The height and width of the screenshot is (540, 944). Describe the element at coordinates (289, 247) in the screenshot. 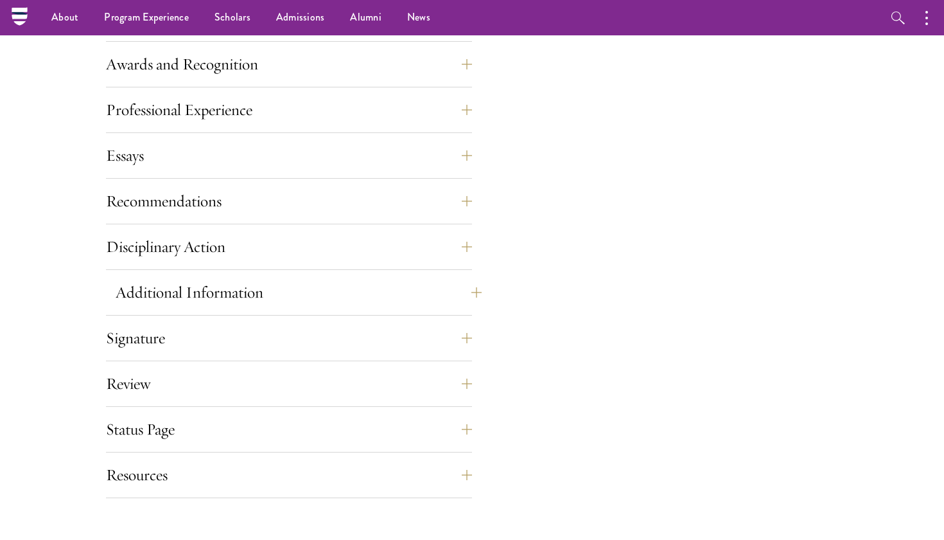

I see `button: Disciplinary Action` at that location.